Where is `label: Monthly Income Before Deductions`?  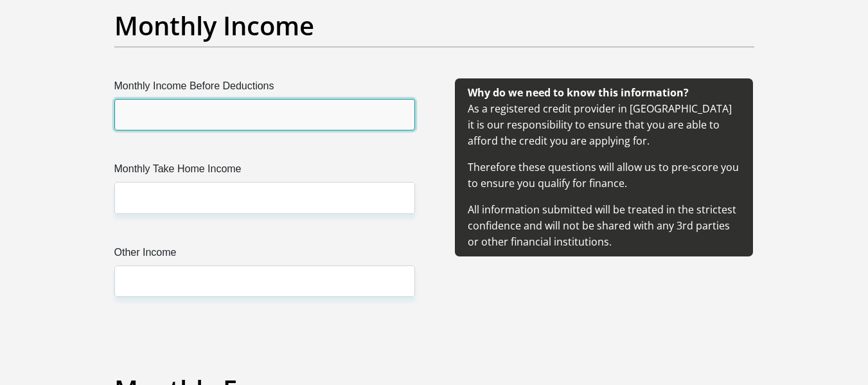
label: Monthly Income Before Deductions is located at coordinates (265, 89).